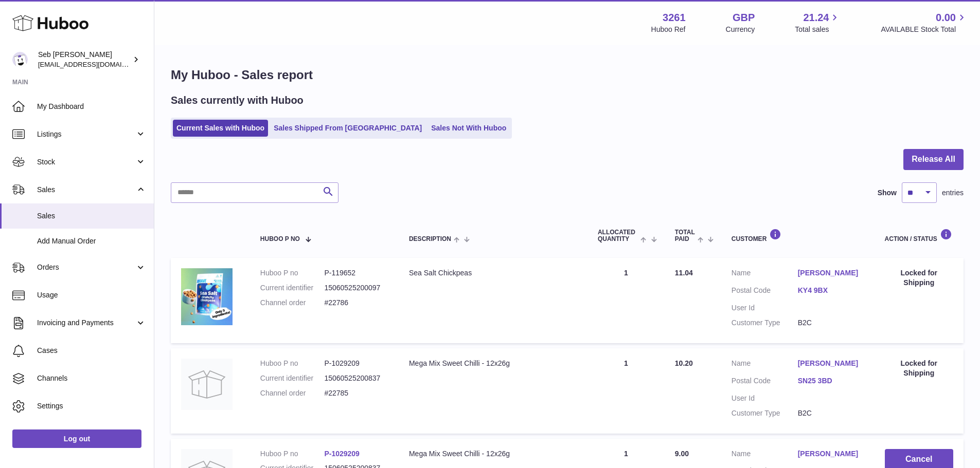 Image resolution: width=980 pixels, height=468 pixels. Describe the element at coordinates (86, 162) in the screenshot. I see `span: Stock` at that location.